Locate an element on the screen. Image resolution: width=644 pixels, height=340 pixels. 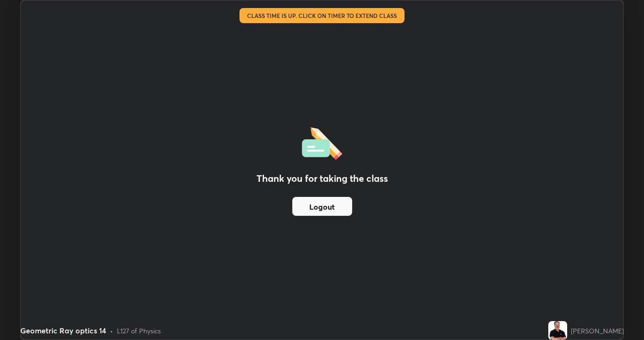
img: offlineFeedback.1438e8b3.svg is located at coordinates (322, 142).